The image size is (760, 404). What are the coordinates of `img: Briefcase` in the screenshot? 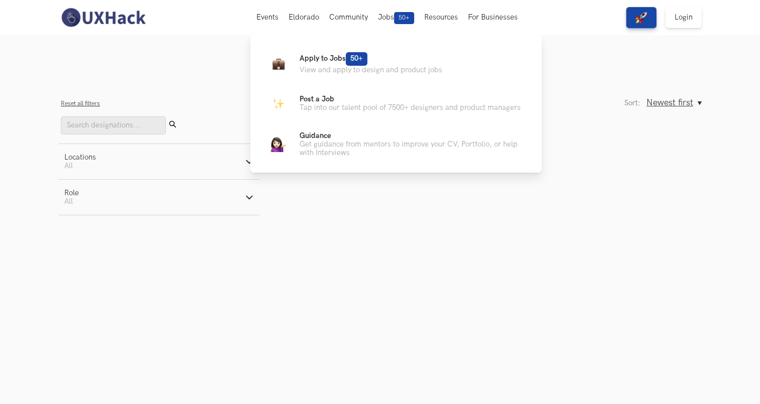 It's located at (278, 63).